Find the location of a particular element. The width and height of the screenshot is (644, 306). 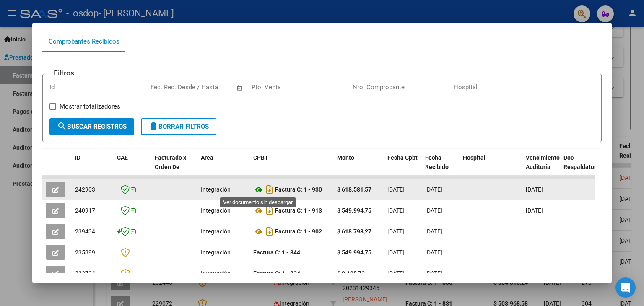

span: Facturado x Orden De is located at coordinates (170, 162).